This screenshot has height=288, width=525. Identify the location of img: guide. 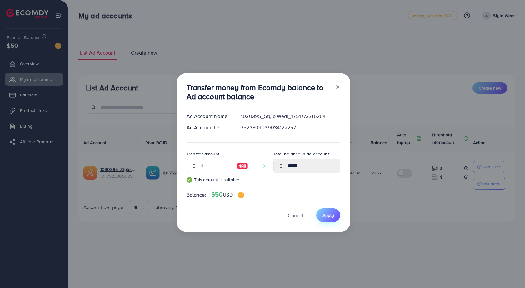
(189, 180).